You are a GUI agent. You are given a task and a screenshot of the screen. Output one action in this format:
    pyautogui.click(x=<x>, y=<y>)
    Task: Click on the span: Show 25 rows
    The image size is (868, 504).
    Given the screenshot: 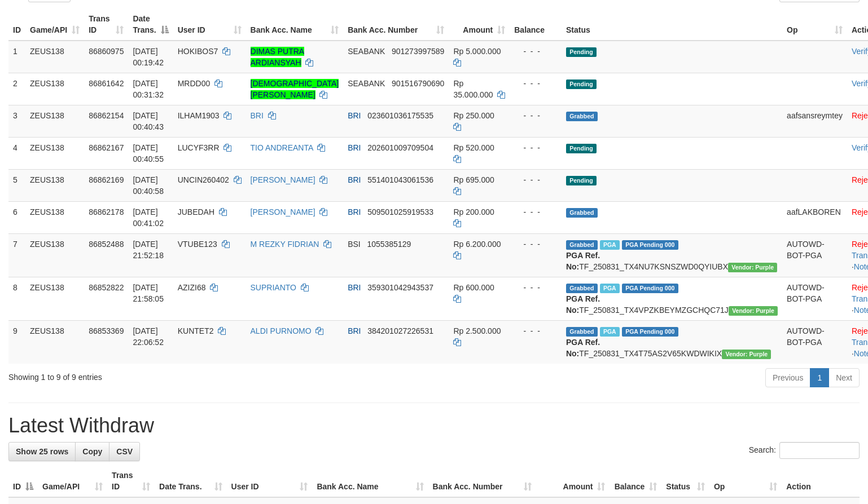 What is the action you would take?
    pyautogui.click(x=42, y=451)
    